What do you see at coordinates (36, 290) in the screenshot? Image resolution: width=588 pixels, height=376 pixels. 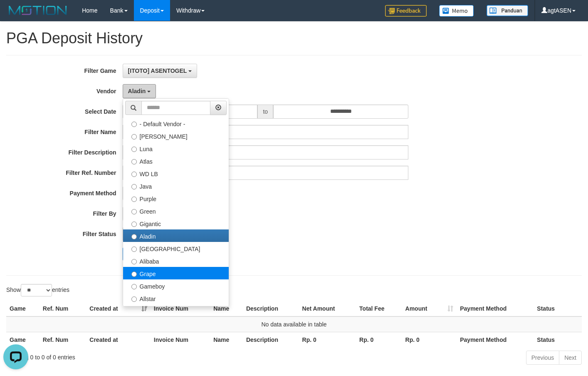 I see `select: Showentries` at bounding box center [36, 290].